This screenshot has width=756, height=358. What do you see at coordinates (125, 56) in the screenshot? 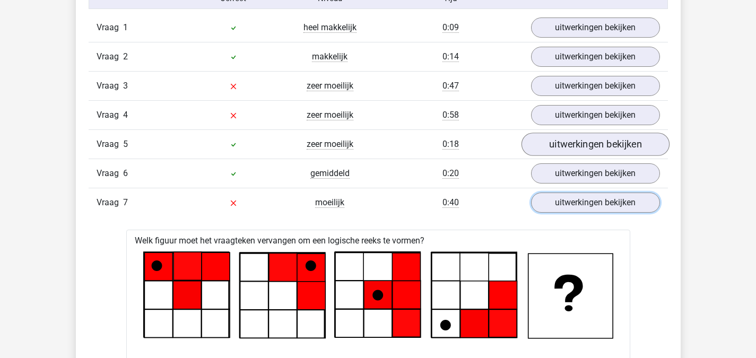
I see `span: 2` at bounding box center [125, 56].